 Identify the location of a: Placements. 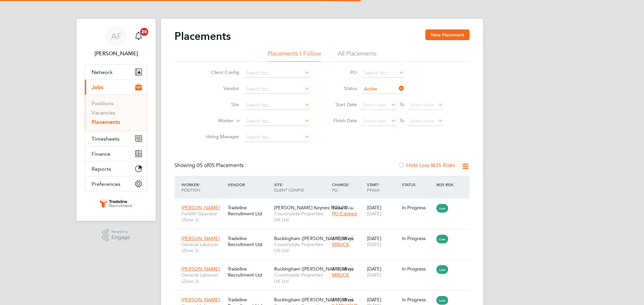
(105, 122).